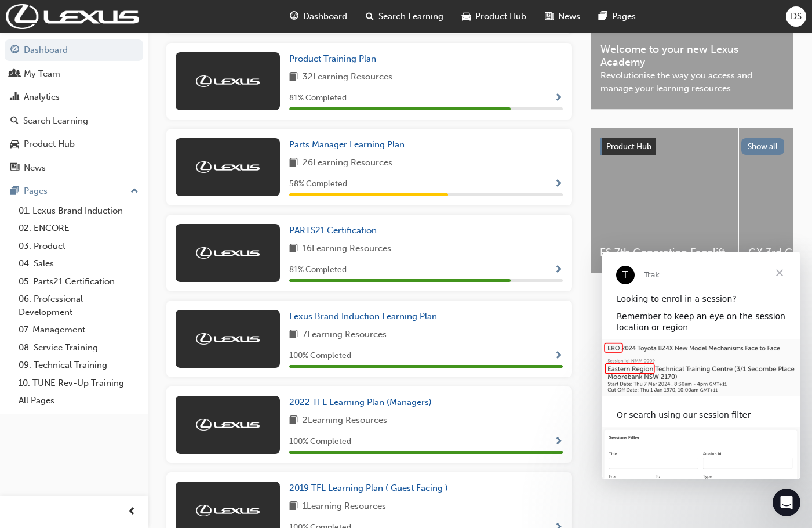  What do you see at coordinates (78, 365) in the screenshot?
I see `a: 09. Technical Training` at bounding box center [78, 365].